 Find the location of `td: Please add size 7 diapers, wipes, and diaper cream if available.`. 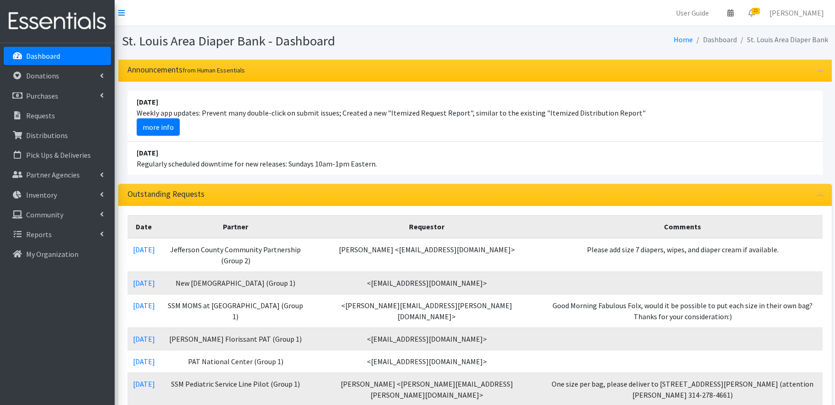

td: Please add size 7 diapers, wipes, and diaper cream if available. is located at coordinates (683, 255).